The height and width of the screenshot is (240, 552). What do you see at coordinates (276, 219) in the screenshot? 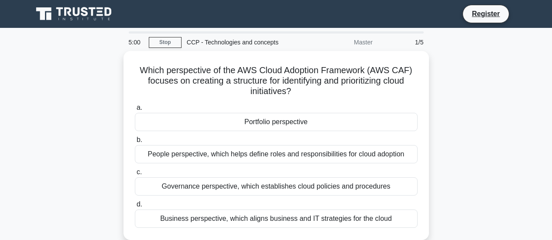
I see `div: Business perspective, which aligns business and IT strategies for the cloud` at bounding box center [276, 219].